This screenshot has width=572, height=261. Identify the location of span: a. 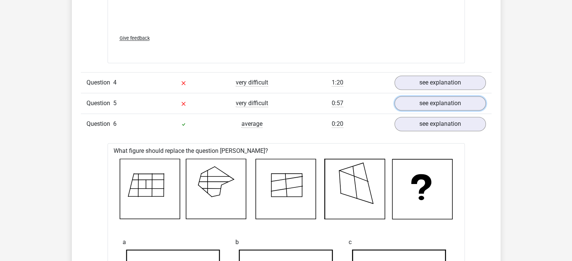
(124, 242).